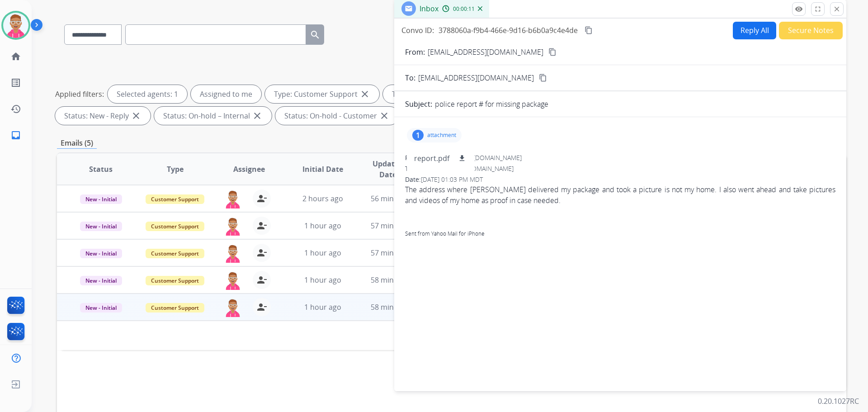 This screenshot has width=868, height=412. What do you see at coordinates (415, 52) in the screenshot?
I see `p: From:` at bounding box center [415, 52].